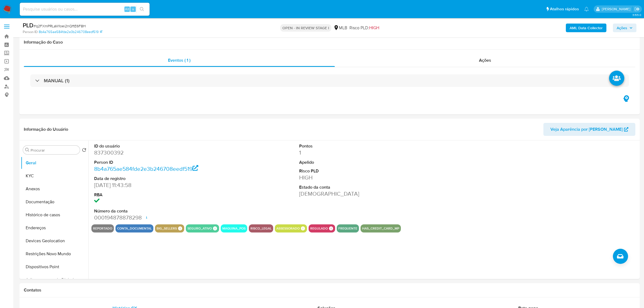 This screenshot has width=644, height=308. Describe the element at coordinates (127, 9) in the screenshot. I see `span: Alt` at that location.